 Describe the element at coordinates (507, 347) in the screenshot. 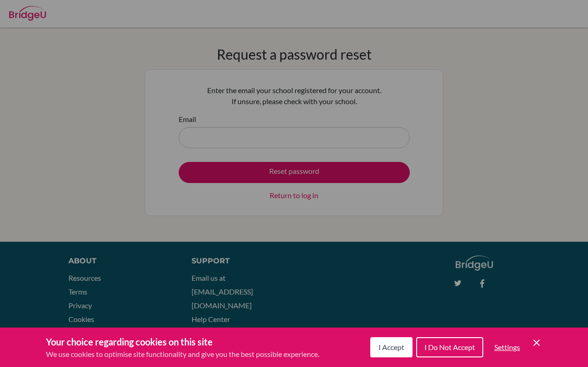

I see `button: Settings` at that location.